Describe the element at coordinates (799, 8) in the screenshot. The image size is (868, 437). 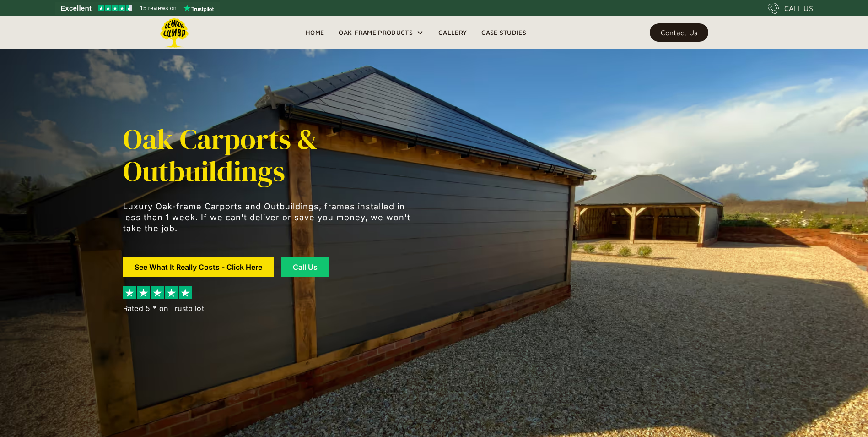
I see `div: CALL US` at that location.